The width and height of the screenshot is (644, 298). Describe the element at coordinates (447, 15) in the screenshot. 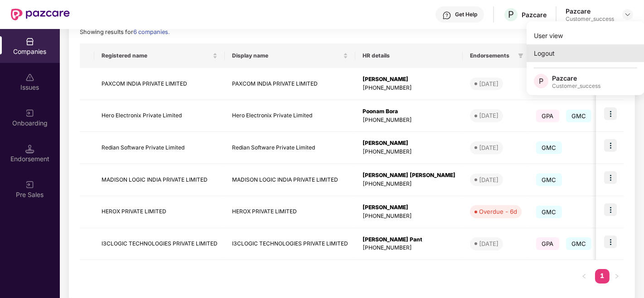

I see `img: svg+xml;base64,PHN2ZyBpZD0iSGVscC0zMngzMiIgeG1sbnM9Imh0dHA6Ly93d3cudzMub3JnLzIwMDAvc3ZnIiB3aWR0aD...` at that location.